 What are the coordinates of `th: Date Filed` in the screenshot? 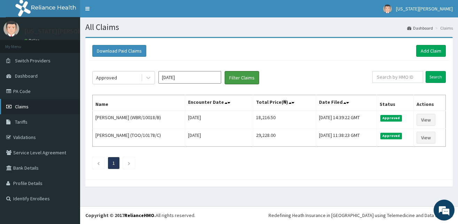 It's located at (346, 103).